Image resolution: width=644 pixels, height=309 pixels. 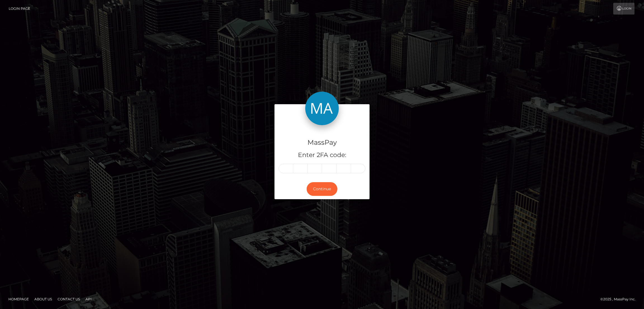 I want to click on a: API, so click(x=89, y=299).